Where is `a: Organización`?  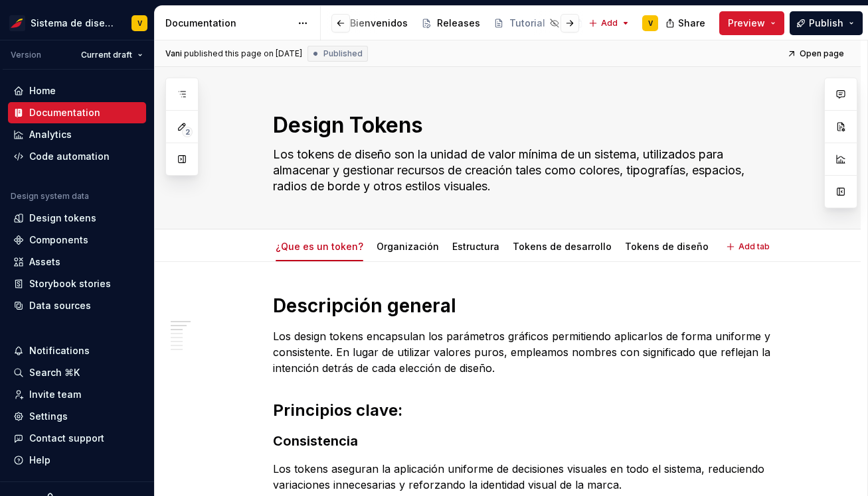
a: Organización is located at coordinates (407, 246).